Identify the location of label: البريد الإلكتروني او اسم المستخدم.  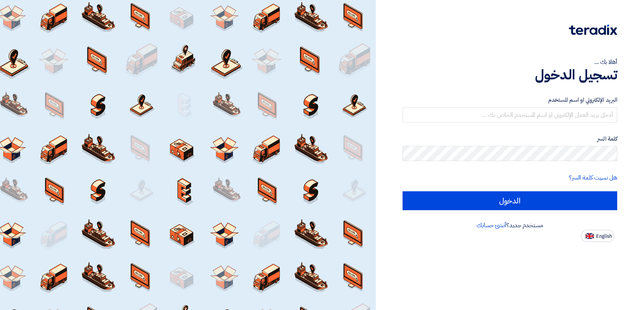
(510, 100).